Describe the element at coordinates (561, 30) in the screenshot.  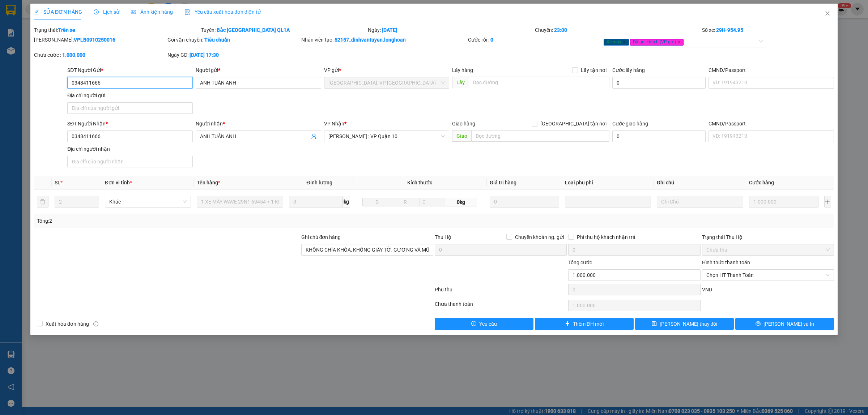
I see `b: 23:00` at that location.